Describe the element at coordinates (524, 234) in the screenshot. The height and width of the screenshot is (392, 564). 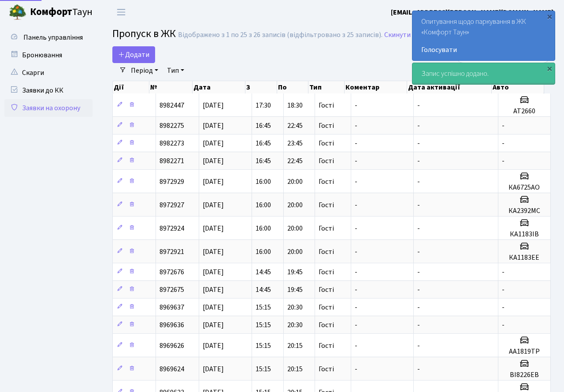
I see `h5: КА1183ІВ` at that location.